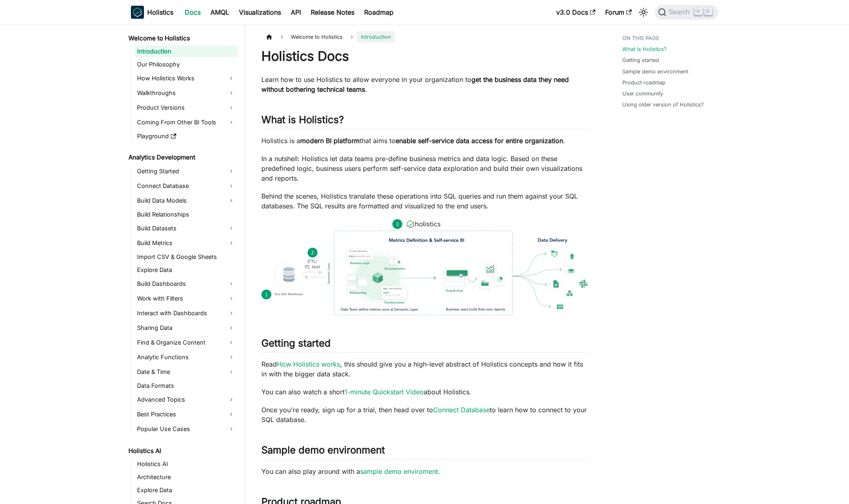  I want to click on h1: Holistics Docs, so click(425, 56).